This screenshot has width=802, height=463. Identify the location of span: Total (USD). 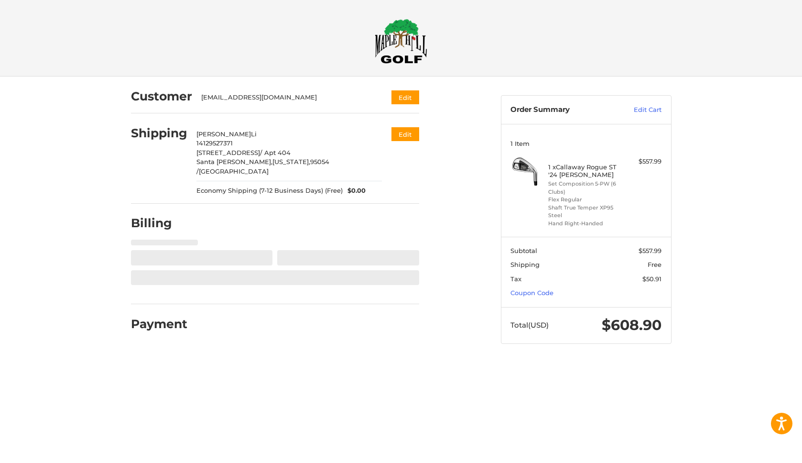
(530, 325).